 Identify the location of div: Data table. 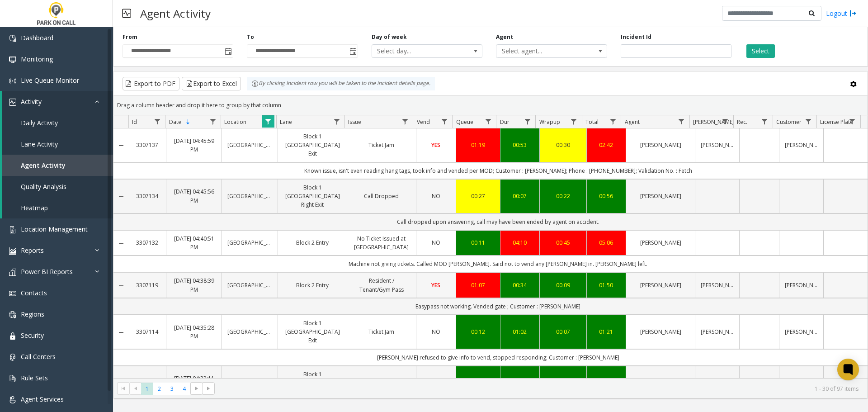
(491, 246).